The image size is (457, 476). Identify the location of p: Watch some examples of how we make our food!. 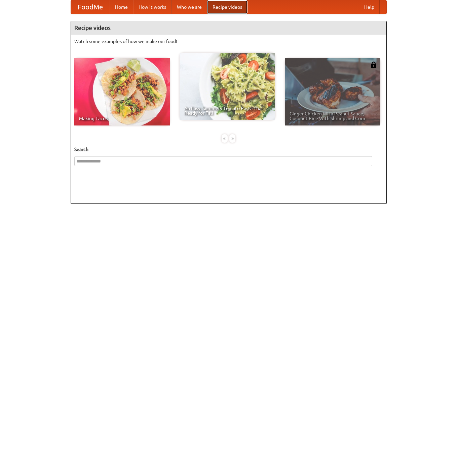
(229, 41).